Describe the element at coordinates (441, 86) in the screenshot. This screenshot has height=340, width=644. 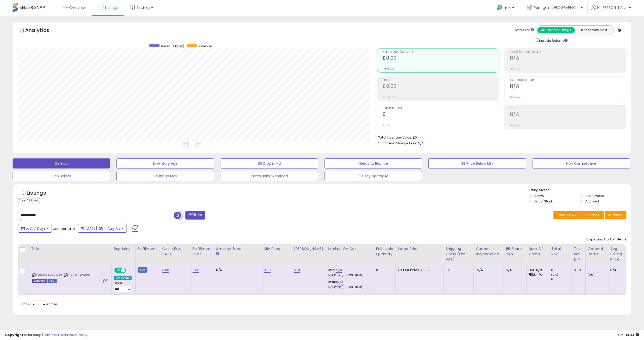
I see `h2: £0.00` at that location.